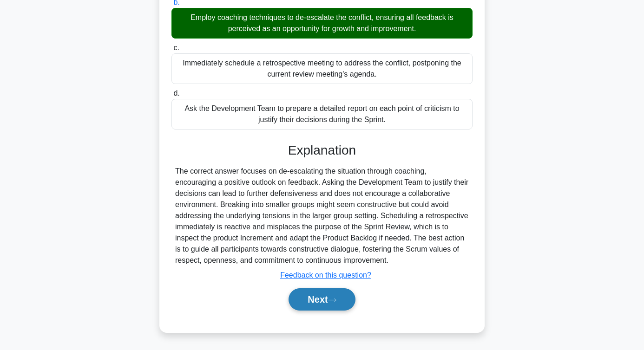  I want to click on u: Feedback on this question?, so click(326, 275).